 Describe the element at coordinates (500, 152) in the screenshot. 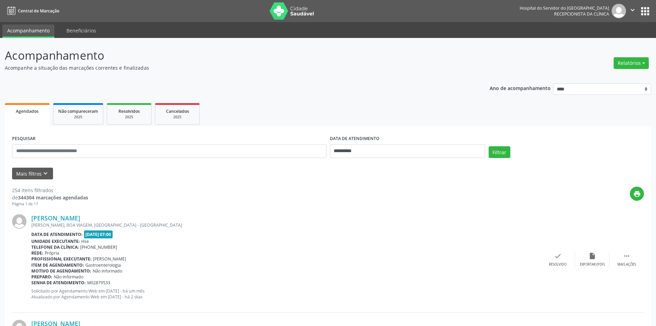

I see `button: Filtrar` at that location.